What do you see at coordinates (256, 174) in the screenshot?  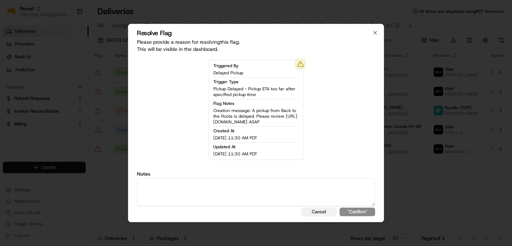 I see `label: Notes` at bounding box center [256, 174].